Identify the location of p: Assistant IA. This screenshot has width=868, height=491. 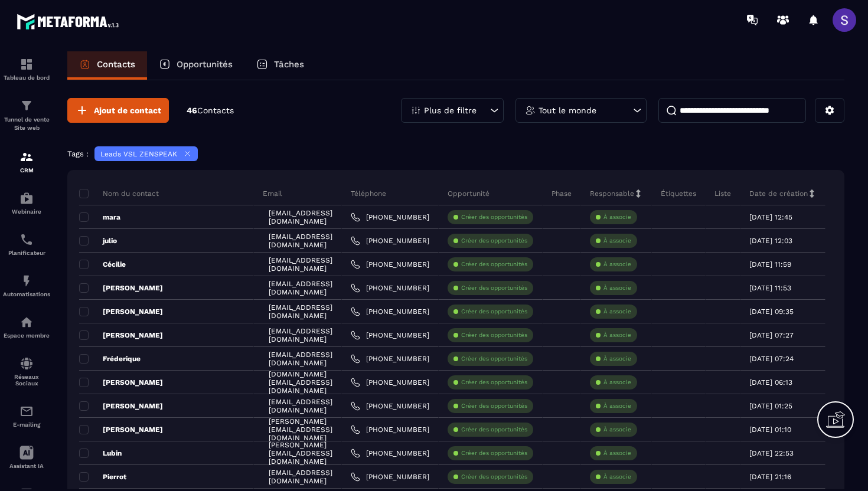
(26, 465).